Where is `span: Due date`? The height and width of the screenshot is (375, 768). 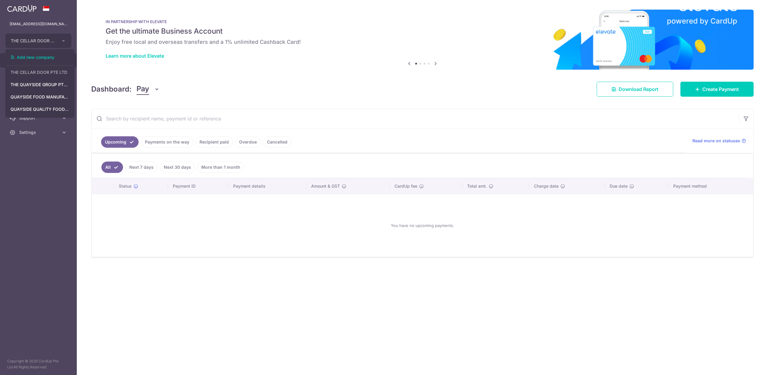
span: Due date is located at coordinates (619, 186).